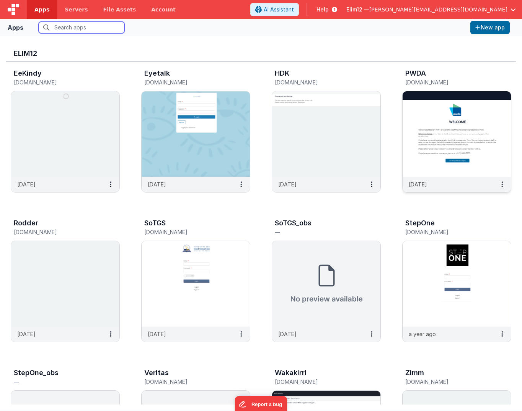 The width and height of the screenshot is (522, 411). I want to click on h3: StepOne, so click(420, 223).